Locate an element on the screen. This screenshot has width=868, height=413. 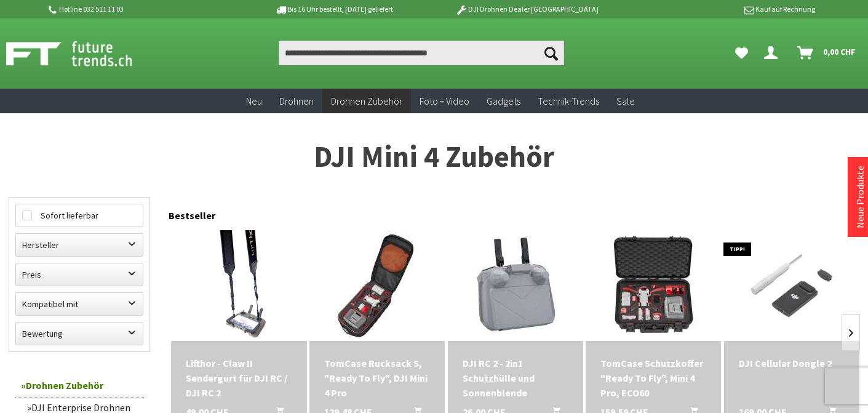
label: Bewertung is located at coordinates (79, 334).